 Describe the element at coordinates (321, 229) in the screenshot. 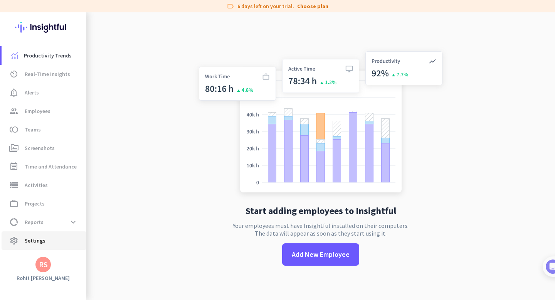

I see `p: Your employees must have Insightful installed on their computers. The data will appear as soon as...` at that location.